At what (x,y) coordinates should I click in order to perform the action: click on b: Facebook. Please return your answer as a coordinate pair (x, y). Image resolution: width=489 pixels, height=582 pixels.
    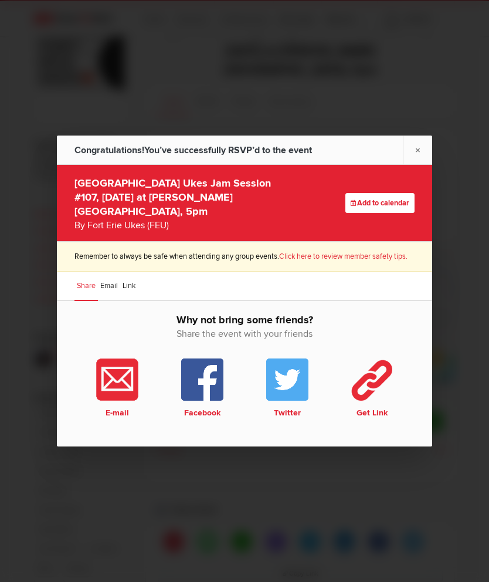
    Looking at the image, I should click on (202, 413).